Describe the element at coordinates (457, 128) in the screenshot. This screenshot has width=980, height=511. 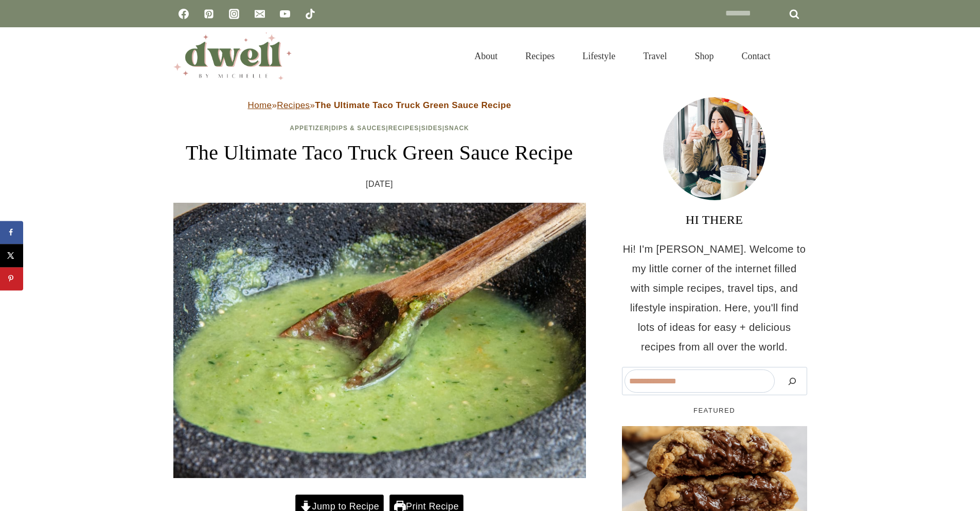
I see `a: Snack` at that location.